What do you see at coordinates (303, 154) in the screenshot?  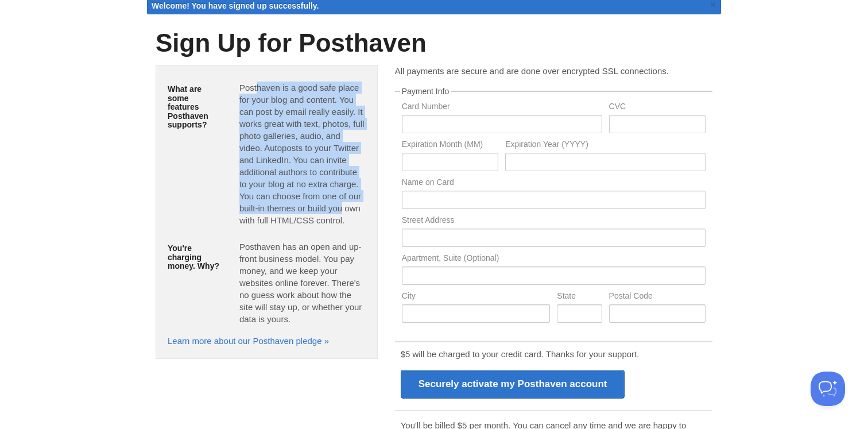 I see `p: Posthaven is a good safe place for your blog and content. You can post by email really easily. It...` at bounding box center [303, 154].